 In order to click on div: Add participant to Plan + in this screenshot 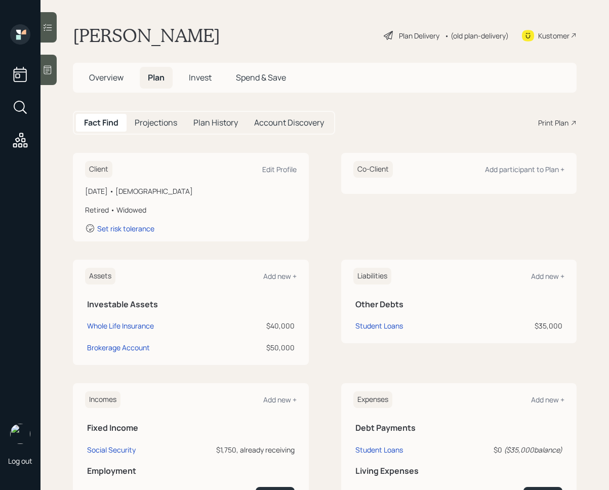, I will do `click(525, 169)`.